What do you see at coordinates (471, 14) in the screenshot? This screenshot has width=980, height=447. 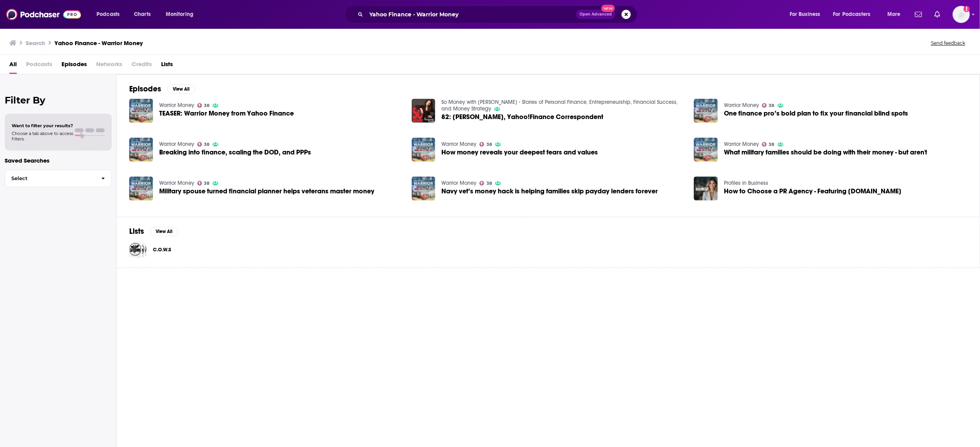 I see `input: Search podcasts, credits, & more...` at bounding box center [471, 14].